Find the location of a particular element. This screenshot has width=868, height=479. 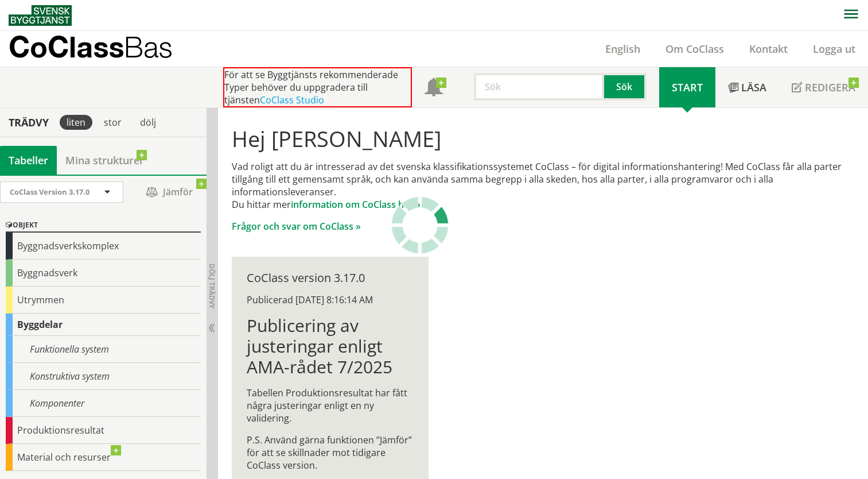

a: information om CoClass här » is located at coordinates (355, 204).